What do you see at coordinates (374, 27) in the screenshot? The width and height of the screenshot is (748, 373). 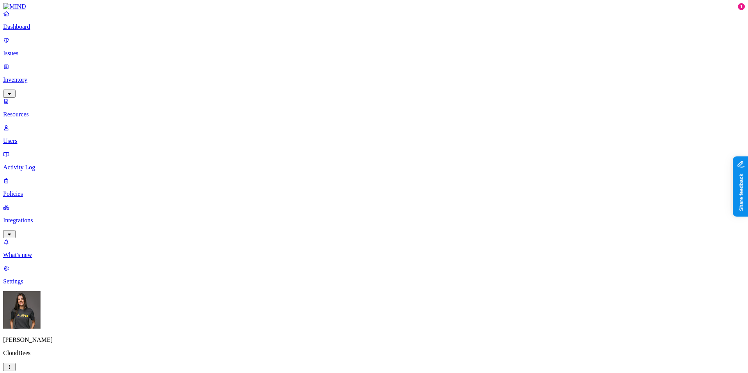 I see `p: Dashboard` at bounding box center [374, 27].